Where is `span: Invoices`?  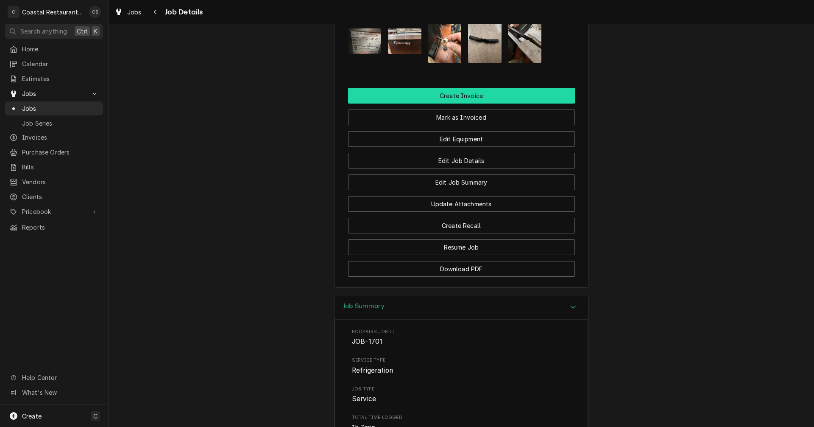
span: Invoices is located at coordinates (60, 137).